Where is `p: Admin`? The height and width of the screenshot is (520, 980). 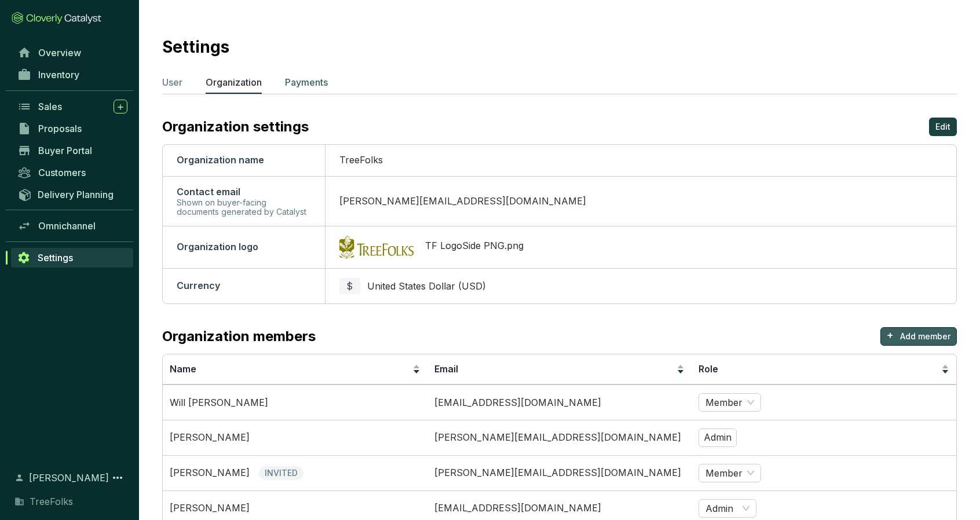
p: Admin is located at coordinates (718, 438).